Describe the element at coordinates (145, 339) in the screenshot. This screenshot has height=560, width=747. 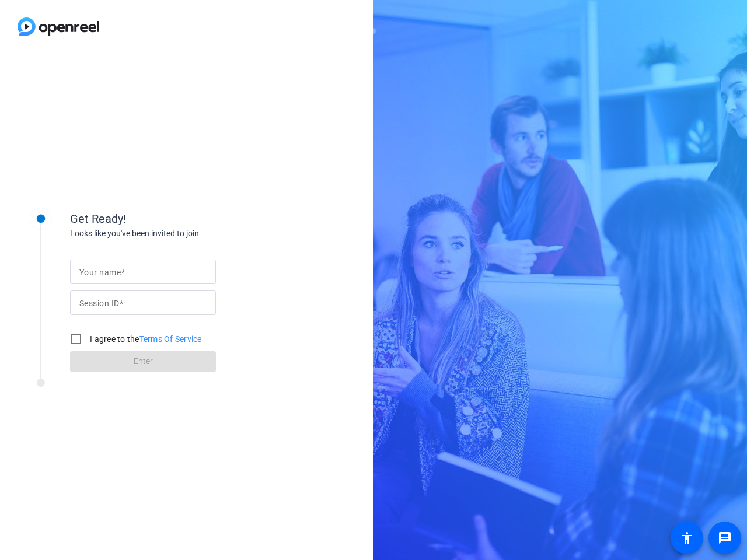
I see `label: I agree to the` at that location.